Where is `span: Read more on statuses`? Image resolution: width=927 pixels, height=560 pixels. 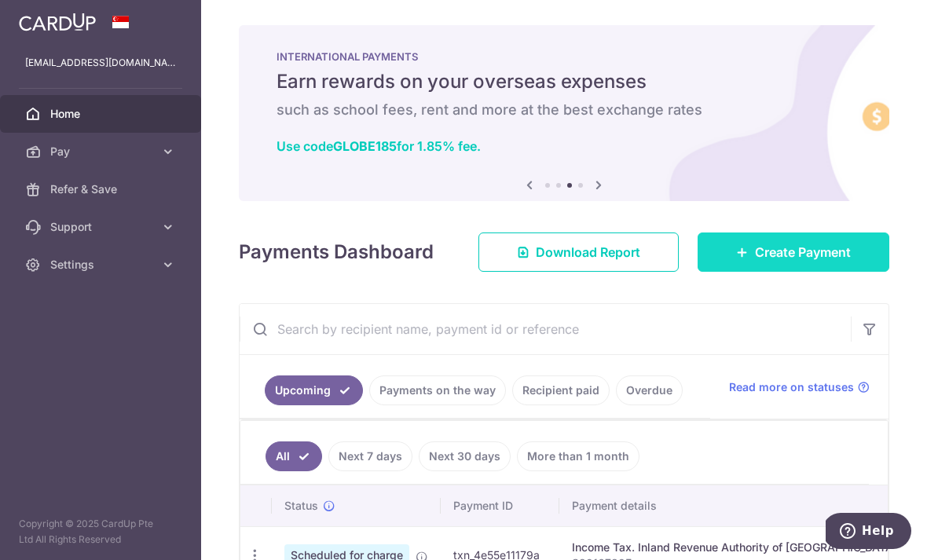 span: Read more on statuses is located at coordinates (791, 387).